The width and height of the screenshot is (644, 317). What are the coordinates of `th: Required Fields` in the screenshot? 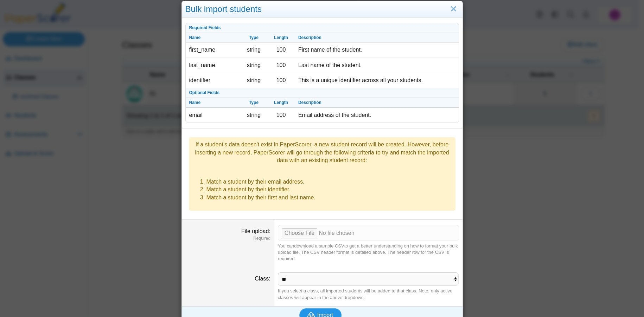 It's located at (322, 28).